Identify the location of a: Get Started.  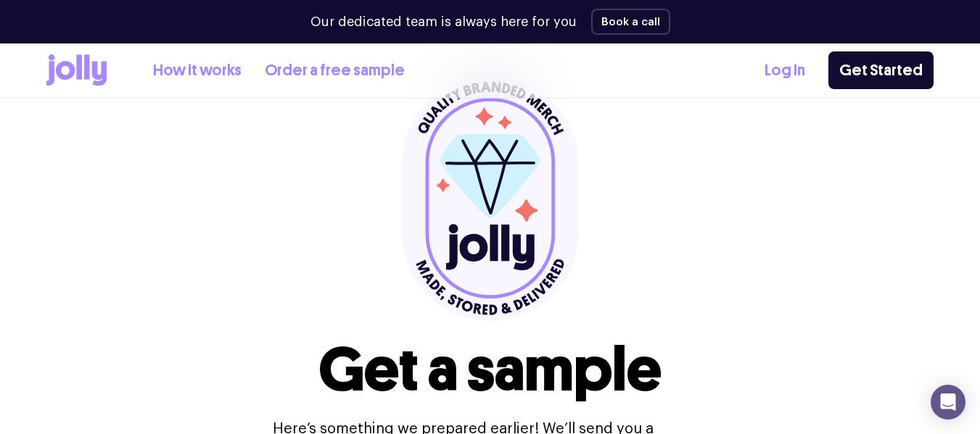
(880, 70).